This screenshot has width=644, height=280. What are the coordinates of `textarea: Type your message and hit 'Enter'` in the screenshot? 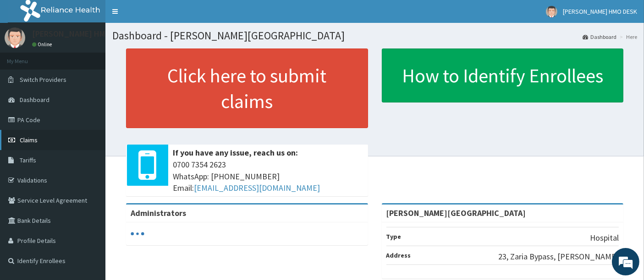 It's located at (89, 200).